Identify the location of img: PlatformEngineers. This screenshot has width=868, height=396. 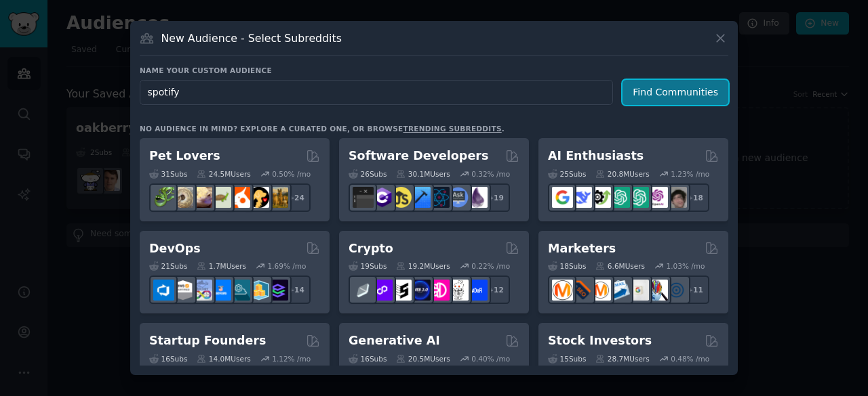
(277, 290).